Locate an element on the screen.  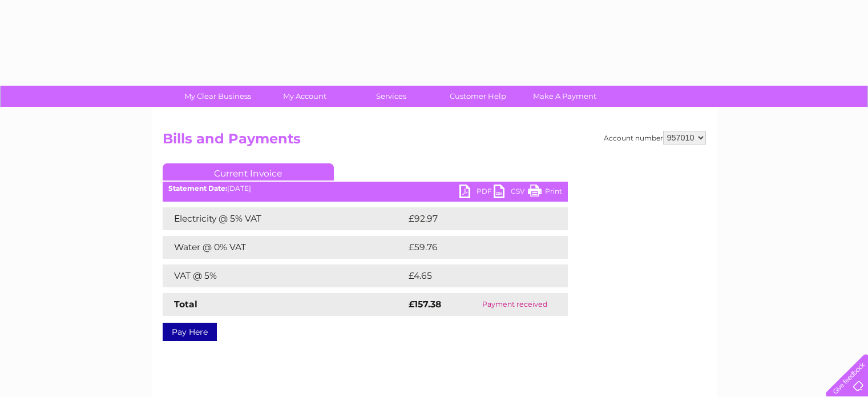
a: My Account is located at coordinates (304, 96).